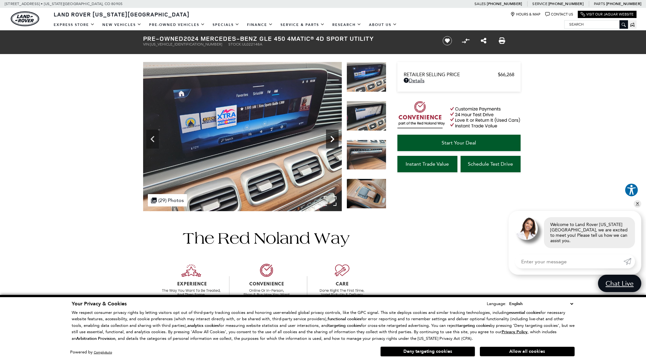 The height and width of the screenshot is (361, 646). I want to click on div: Language:, so click(496, 303).